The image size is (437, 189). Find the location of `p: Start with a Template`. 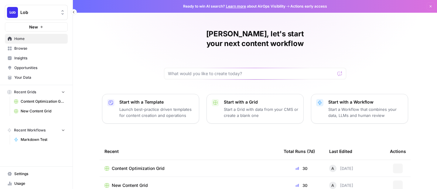

p: Start with a Template is located at coordinates (157, 102).